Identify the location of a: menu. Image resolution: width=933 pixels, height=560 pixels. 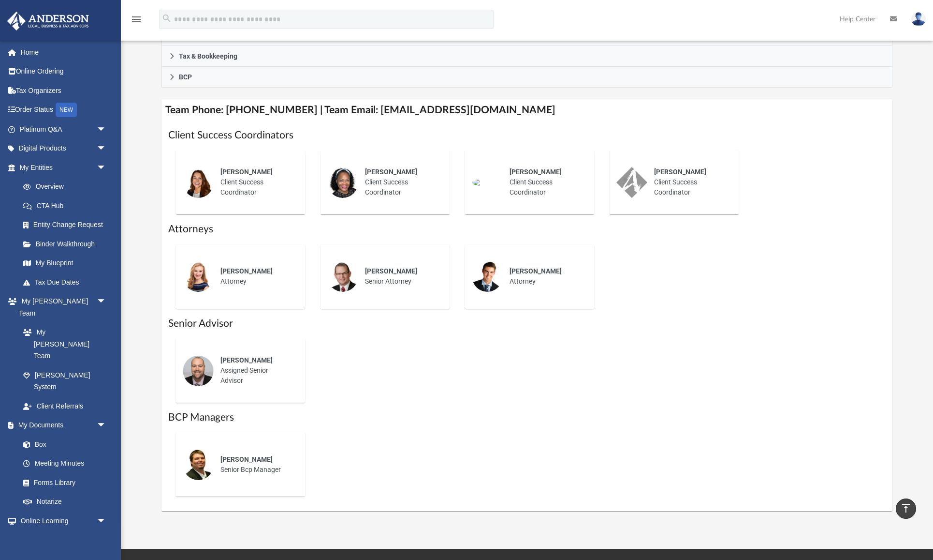
(136, 22).